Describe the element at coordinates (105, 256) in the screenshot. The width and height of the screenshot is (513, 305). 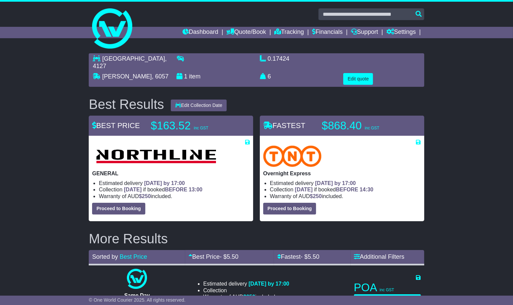
I see `span: Sorted by` at that location.